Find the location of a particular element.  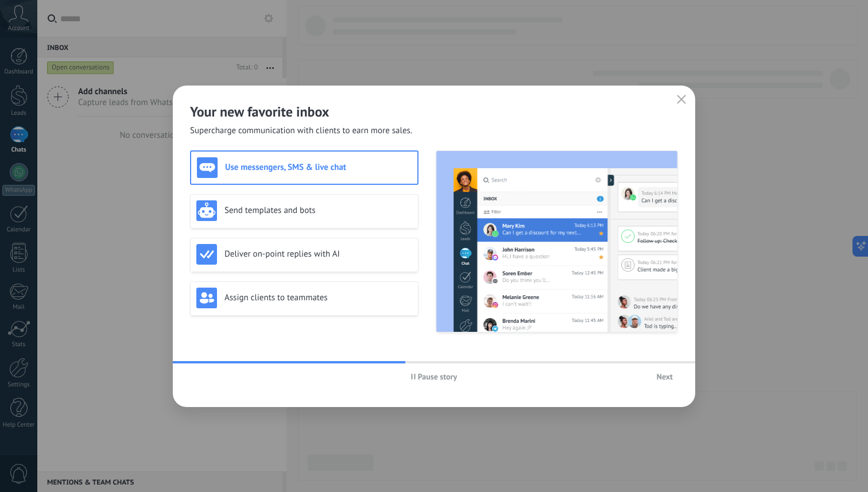

h3: Deliver on-point replies with AI is located at coordinates (318, 254).